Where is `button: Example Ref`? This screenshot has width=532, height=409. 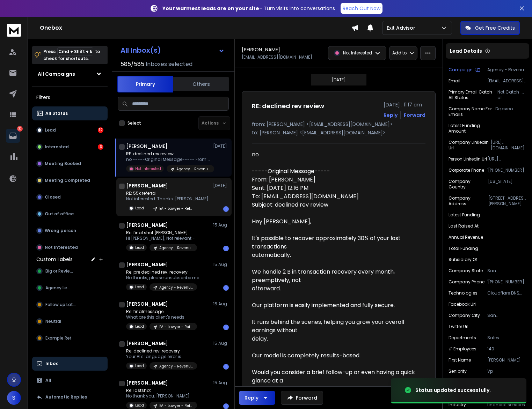
button: Example Ref is located at coordinates (70, 339).